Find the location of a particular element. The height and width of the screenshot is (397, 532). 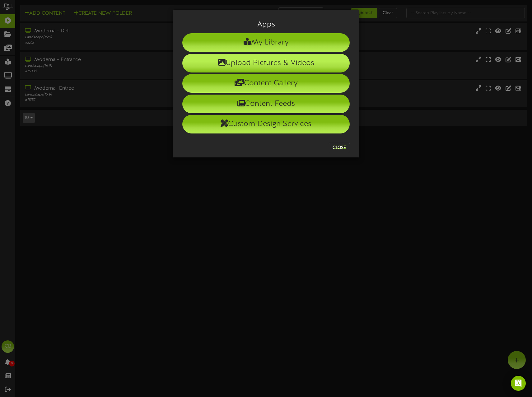

h3: Apps is located at coordinates (266, 25).